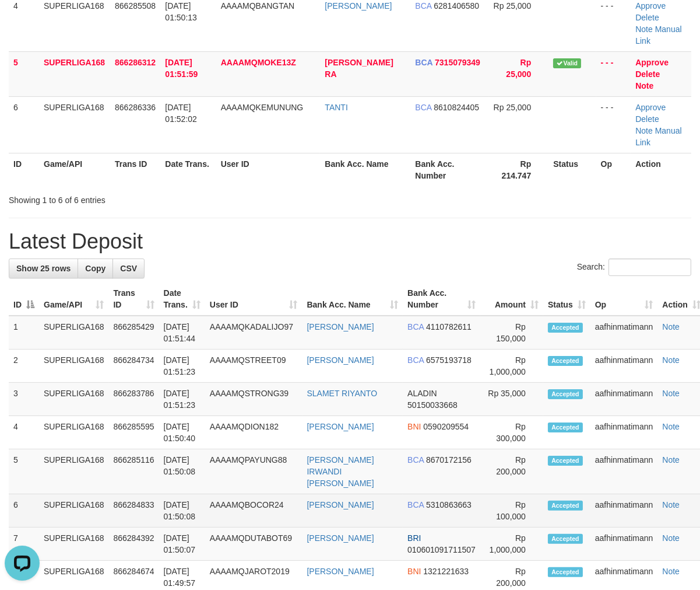  Describe the element at coordinates (568, 63) in the screenshot. I see `span: Valid transaction` at that location.